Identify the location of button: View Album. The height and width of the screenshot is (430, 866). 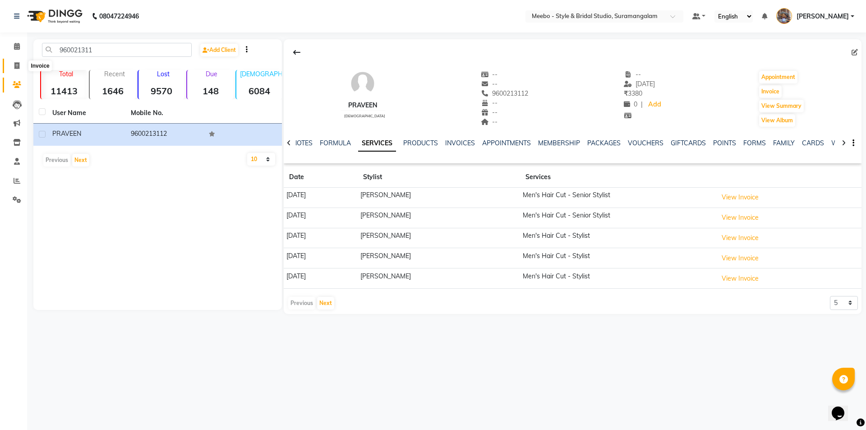
(777, 120).